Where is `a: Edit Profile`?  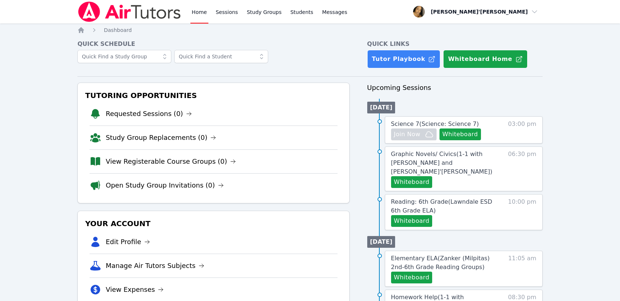
a: Edit Profile is located at coordinates (128, 242).